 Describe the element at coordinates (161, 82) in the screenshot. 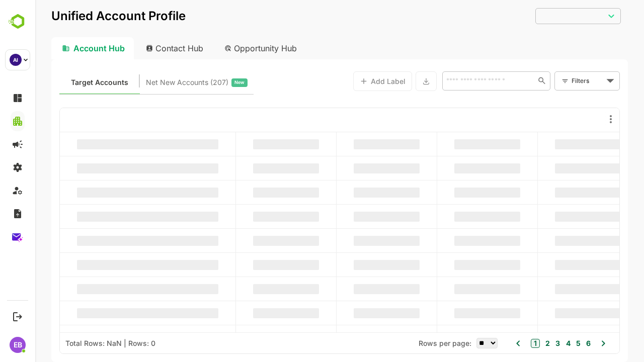

I see `div: Newly surfaced ICP-fit accounts from Intent, Website, LinkedIn, and other engagement signals.` at that location.